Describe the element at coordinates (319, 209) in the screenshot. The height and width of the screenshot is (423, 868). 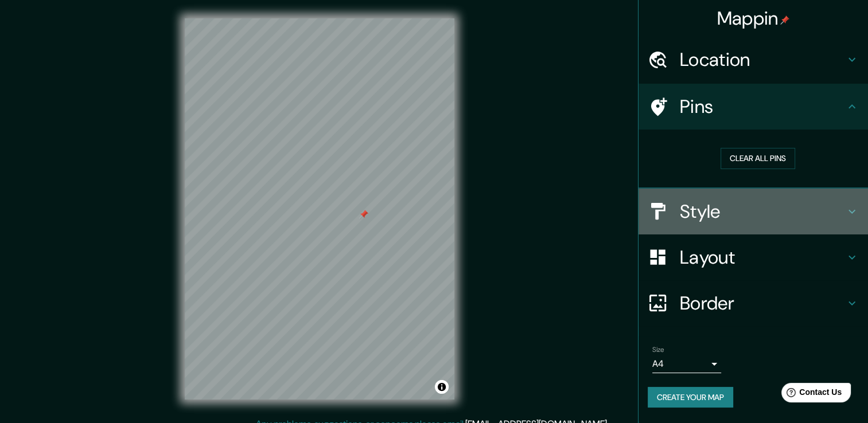
I see `canvas: Map` at that location.